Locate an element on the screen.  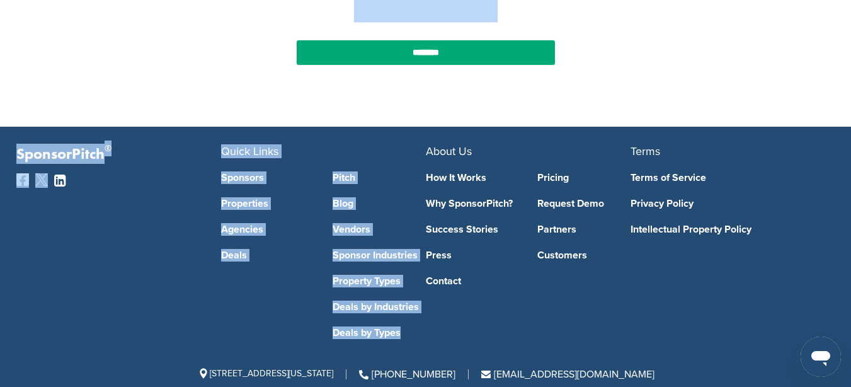
p: SponsorPitch is located at coordinates (118, 154).